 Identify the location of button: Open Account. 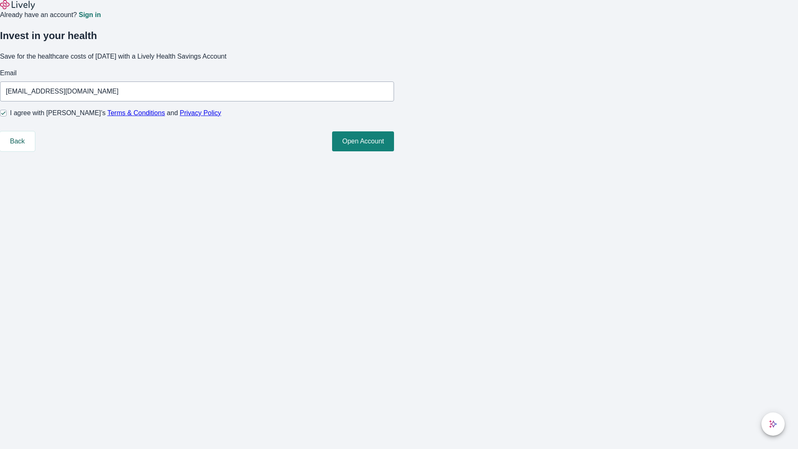
(363, 141).